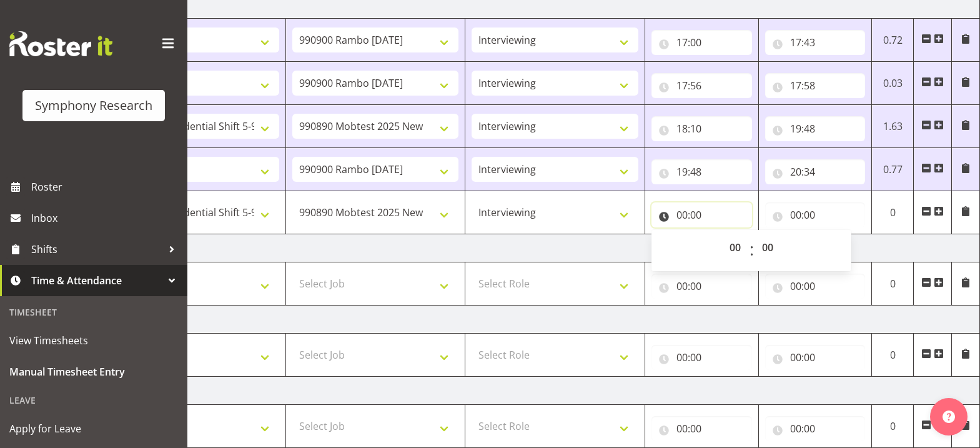  Describe the element at coordinates (97, 249) in the screenshot. I see `span: Shifts` at that location.